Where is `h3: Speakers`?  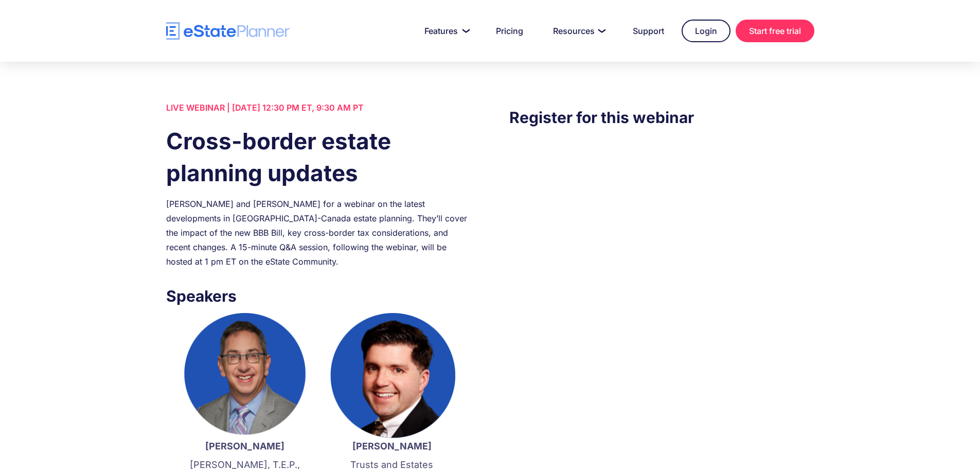 h3: Speakers is located at coordinates (318, 296).